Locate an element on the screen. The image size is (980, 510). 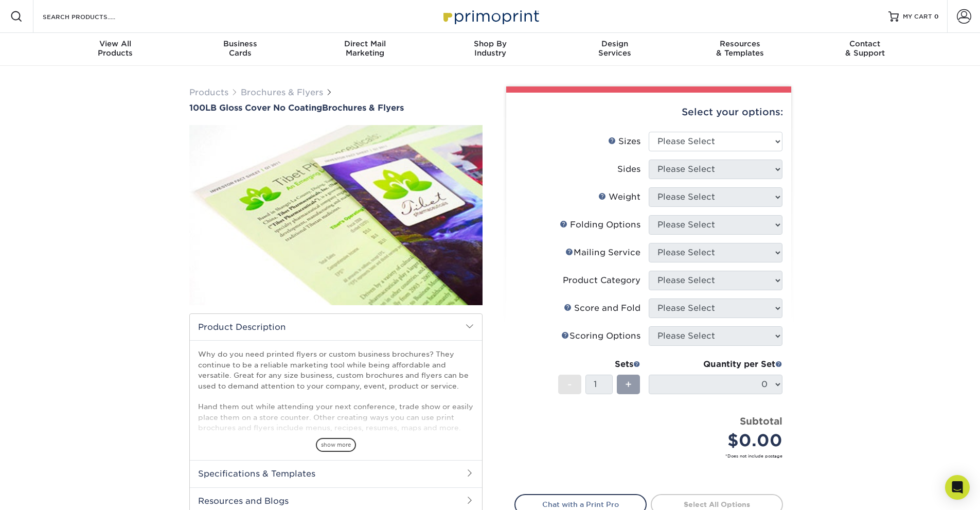
a: Brochures & Flyers is located at coordinates (282, 92).